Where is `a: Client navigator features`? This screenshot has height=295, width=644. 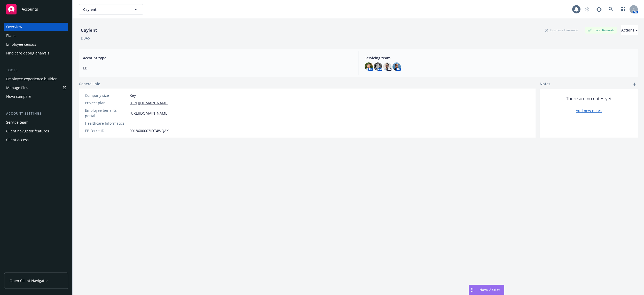 a: Client navigator features is located at coordinates (36, 131).